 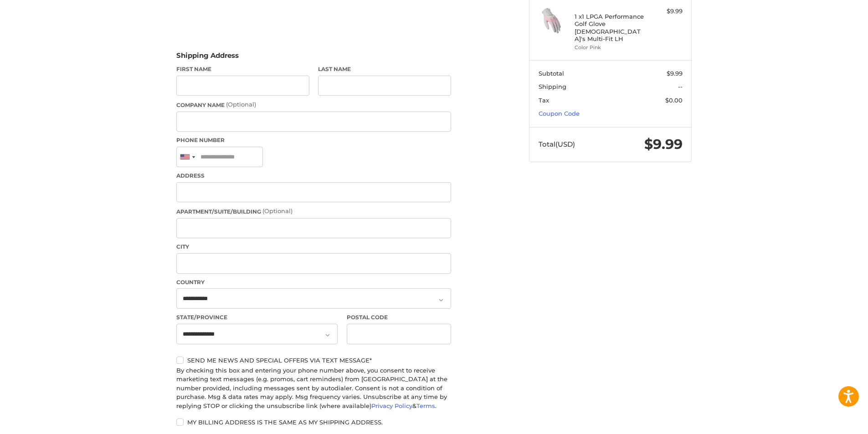 What do you see at coordinates (243, 69) in the screenshot?
I see `label: First Name` at bounding box center [243, 69].